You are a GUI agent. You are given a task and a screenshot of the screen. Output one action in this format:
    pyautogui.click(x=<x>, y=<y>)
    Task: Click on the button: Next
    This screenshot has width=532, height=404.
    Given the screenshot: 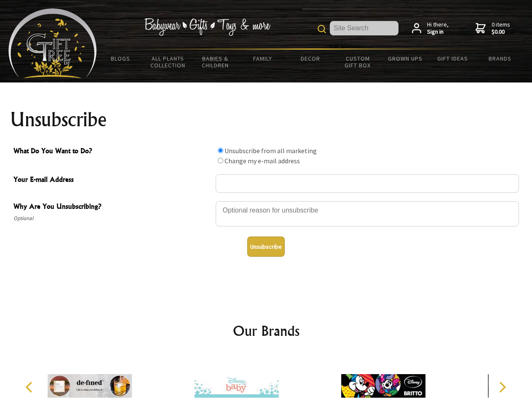 What is the action you would take?
    pyautogui.click(x=502, y=387)
    